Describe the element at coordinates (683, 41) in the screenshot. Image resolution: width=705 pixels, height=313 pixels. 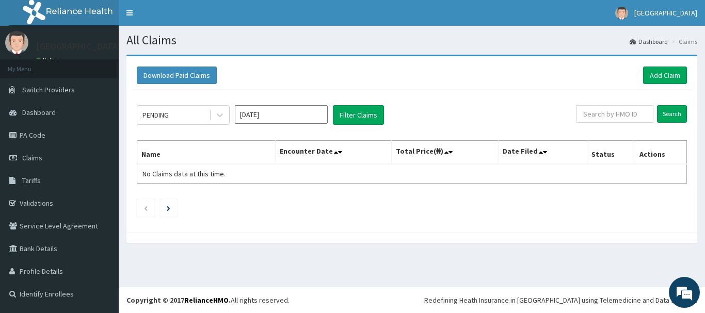
I see `li: Claims` at that location.